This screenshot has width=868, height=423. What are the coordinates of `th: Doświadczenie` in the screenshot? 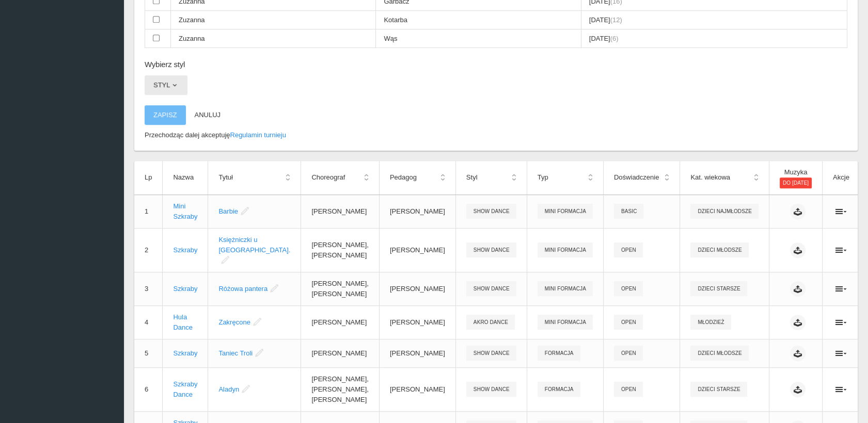 It's located at (641, 177).